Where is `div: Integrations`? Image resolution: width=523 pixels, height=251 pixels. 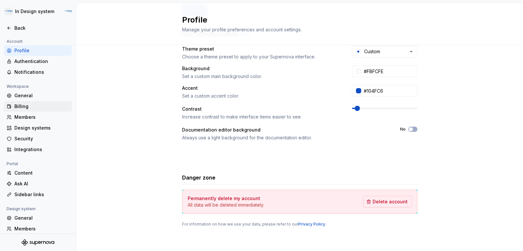 div: Integrations is located at coordinates (42, 150).